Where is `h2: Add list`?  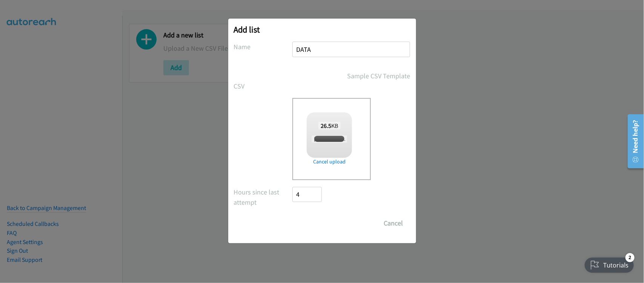
h2: Add list is located at coordinates (322, 30).